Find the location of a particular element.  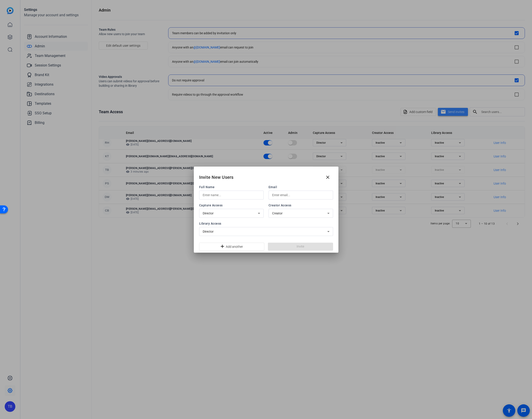

span: Library Access is located at coordinates (266, 224).